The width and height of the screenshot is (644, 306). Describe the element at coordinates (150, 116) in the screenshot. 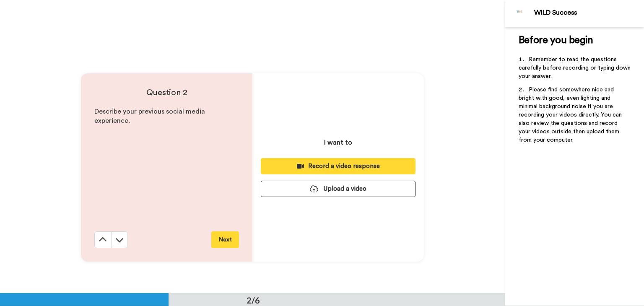

I see `span: Describe your previous social media experience.` at that location.